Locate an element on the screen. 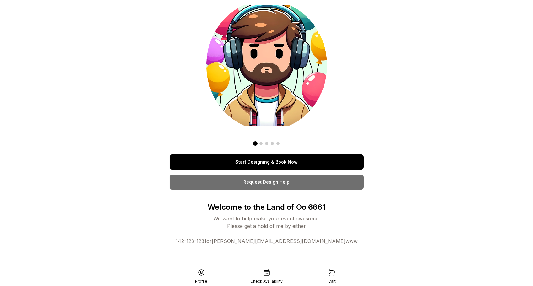 The width and height of the screenshot is (533, 286). div: Profile is located at coordinates (201, 281).